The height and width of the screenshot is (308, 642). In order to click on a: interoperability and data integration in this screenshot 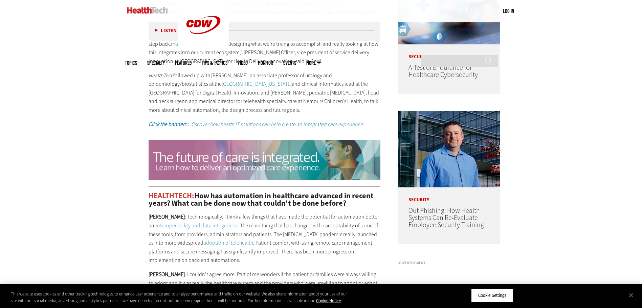, I will do `click(197, 225)`.